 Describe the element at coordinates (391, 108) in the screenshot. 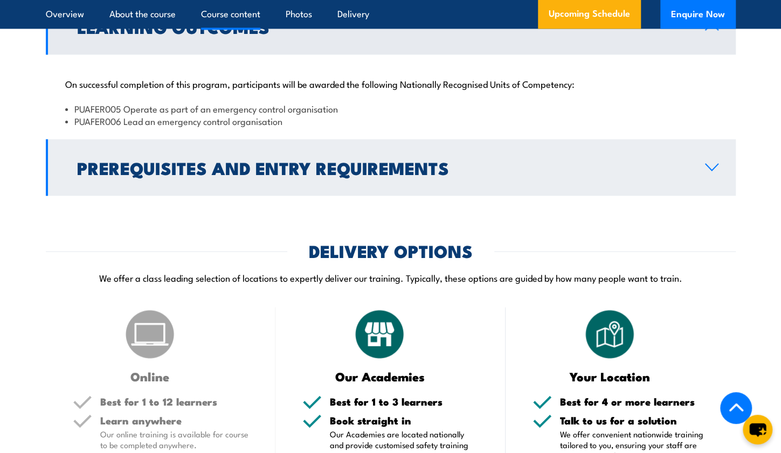

I see `li: PUAFER005 Operate as part of an emergency control organisation` at that location.